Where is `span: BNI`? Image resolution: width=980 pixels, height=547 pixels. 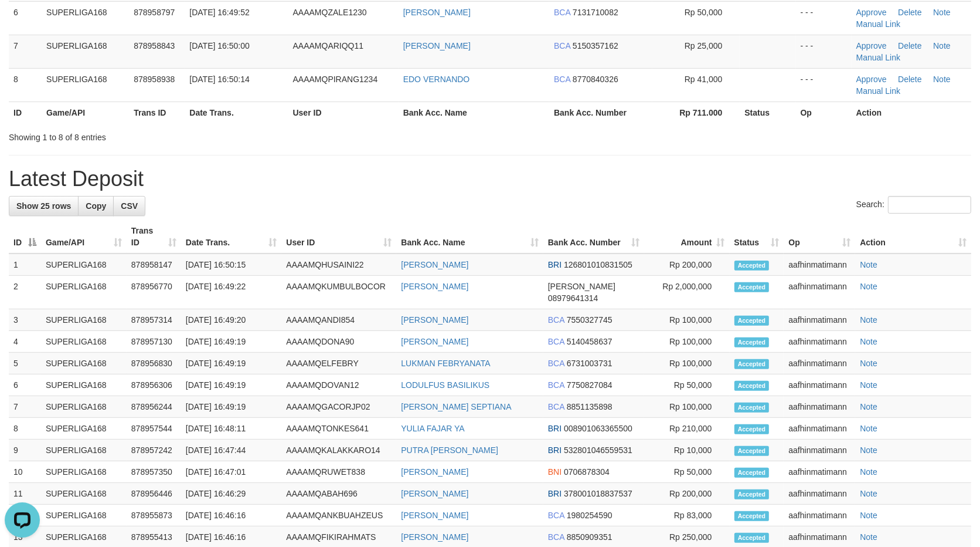
span: BNI is located at coordinates (555, 472).